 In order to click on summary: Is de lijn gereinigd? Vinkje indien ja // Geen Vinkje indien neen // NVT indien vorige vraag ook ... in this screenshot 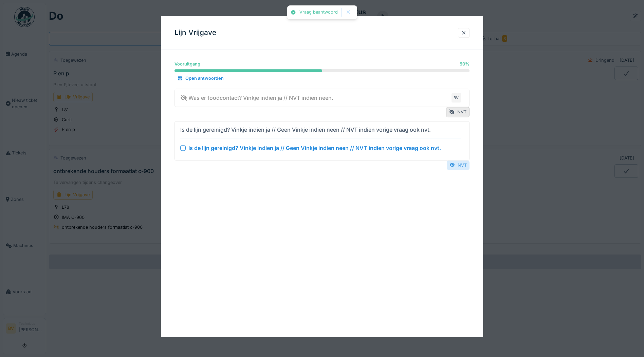, I will do `click(322, 141)`.